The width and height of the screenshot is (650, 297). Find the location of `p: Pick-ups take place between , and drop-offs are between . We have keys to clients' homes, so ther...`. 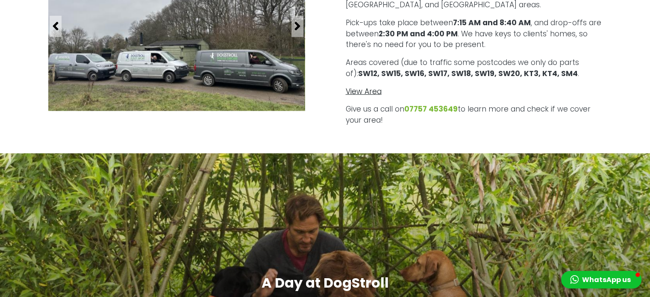

p: Pick-ups take place between , and drop-offs are between . We have keys to clients' homes, so ther... is located at coordinates (474, 34).